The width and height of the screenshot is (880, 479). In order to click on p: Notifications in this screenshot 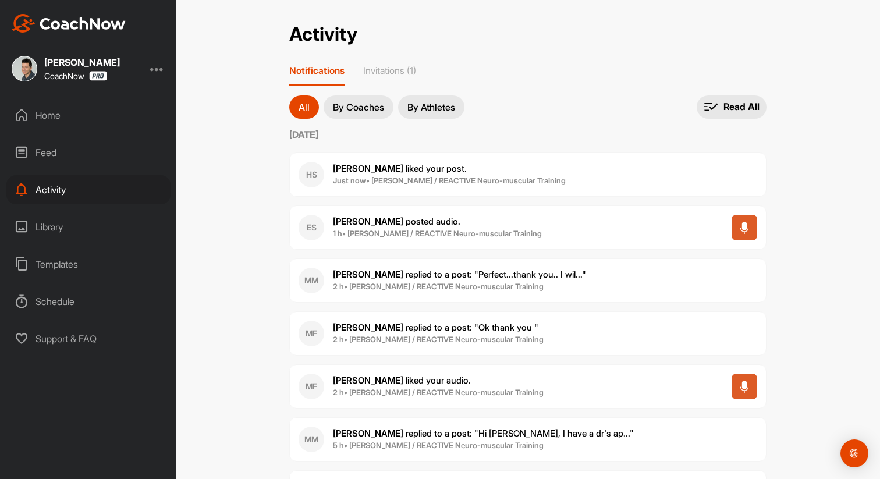, I will do `click(317, 70)`.